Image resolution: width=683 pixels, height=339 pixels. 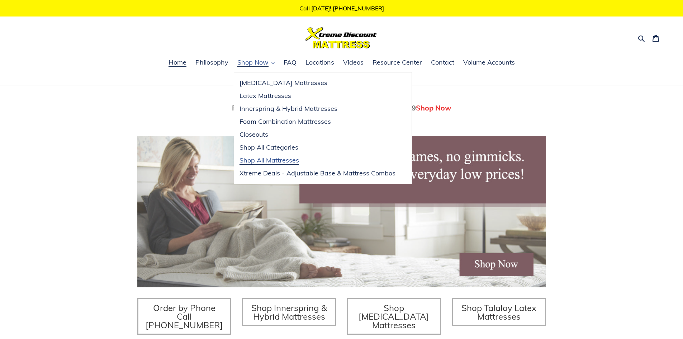 I want to click on span: Fully Adjustable Queen Base With Mattress Only $799, so click(x=324, y=108).